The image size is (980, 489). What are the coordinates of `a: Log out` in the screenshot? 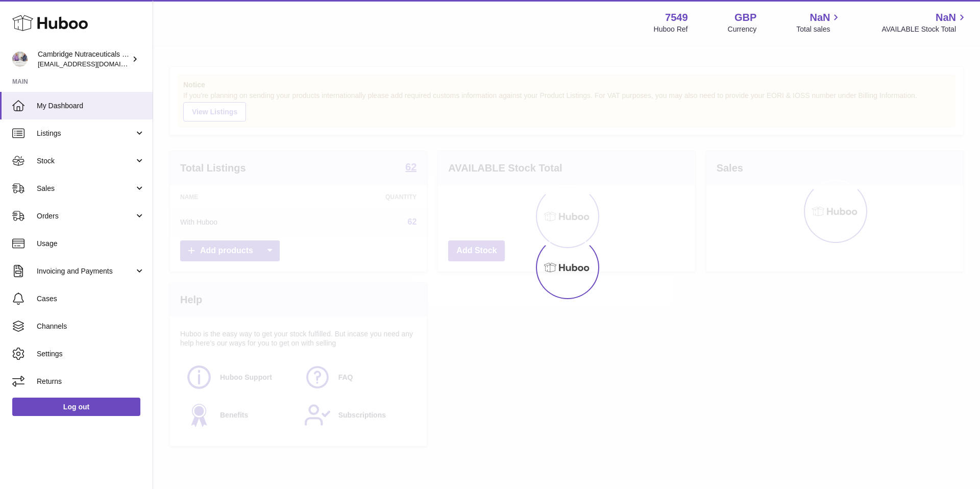 It's located at (76, 406).